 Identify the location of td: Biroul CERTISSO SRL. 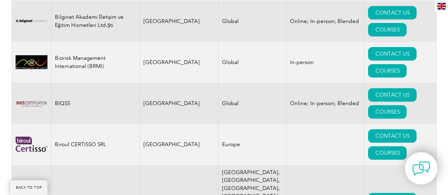
(95, 145).